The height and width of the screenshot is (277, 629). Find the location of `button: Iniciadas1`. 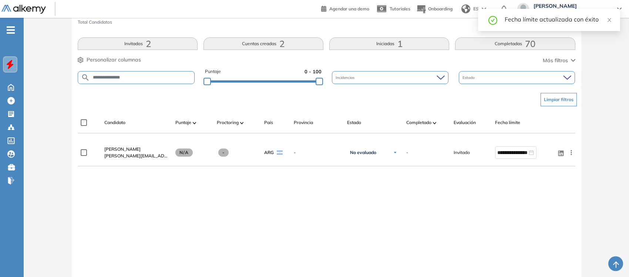

button: Iniciadas1 is located at coordinates (389, 44).